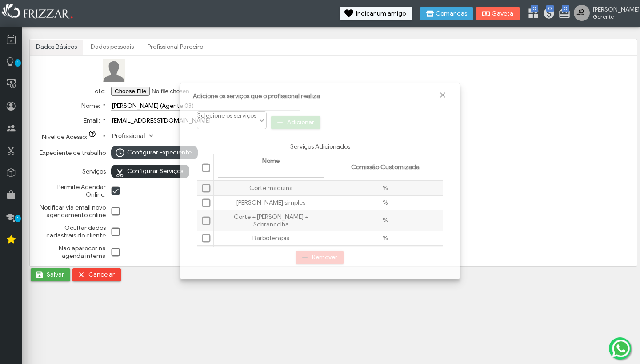 The image size is (640, 364). I want to click on span: Cancelar, so click(101, 275).